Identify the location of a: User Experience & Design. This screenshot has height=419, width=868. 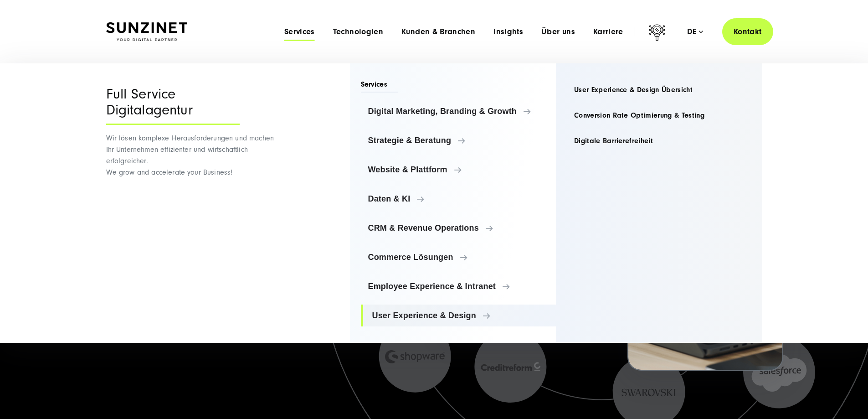
(458, 315).